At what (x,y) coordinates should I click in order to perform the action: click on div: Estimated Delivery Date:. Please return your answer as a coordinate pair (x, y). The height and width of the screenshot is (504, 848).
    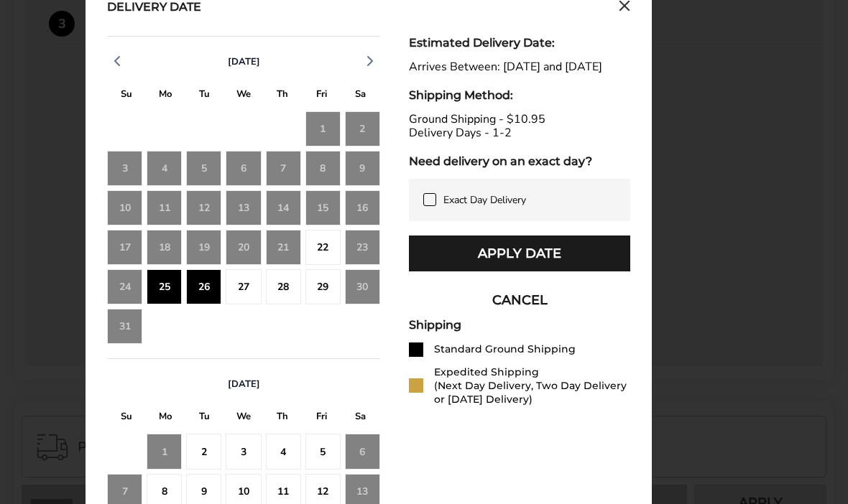
    Looking at the image, I should click on (520, 42).